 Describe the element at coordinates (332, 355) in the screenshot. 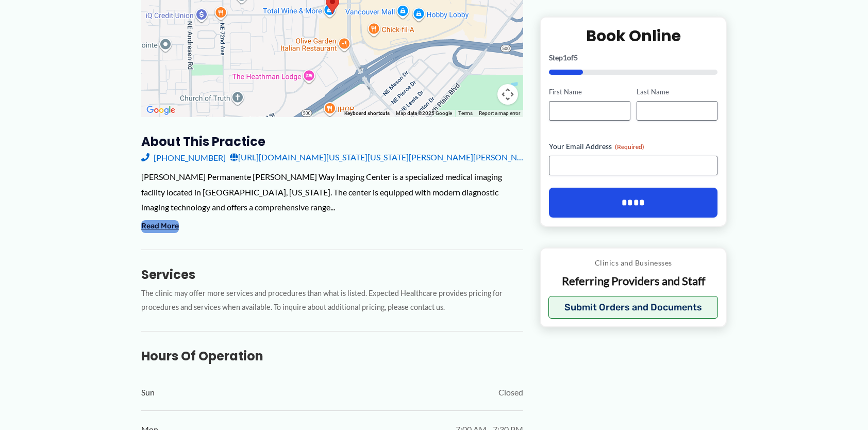

I see `h3: Hours of Operation` at that location.